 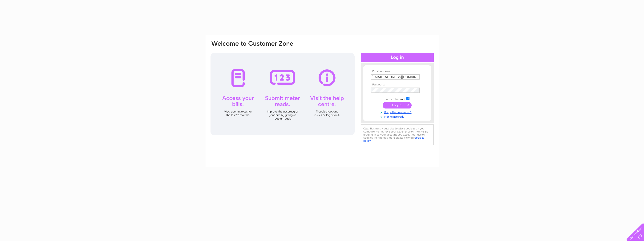 What do you see at coordinates (397, 85) in the screenshot?
I see `th: Password:` at bounding box center [397, 85].